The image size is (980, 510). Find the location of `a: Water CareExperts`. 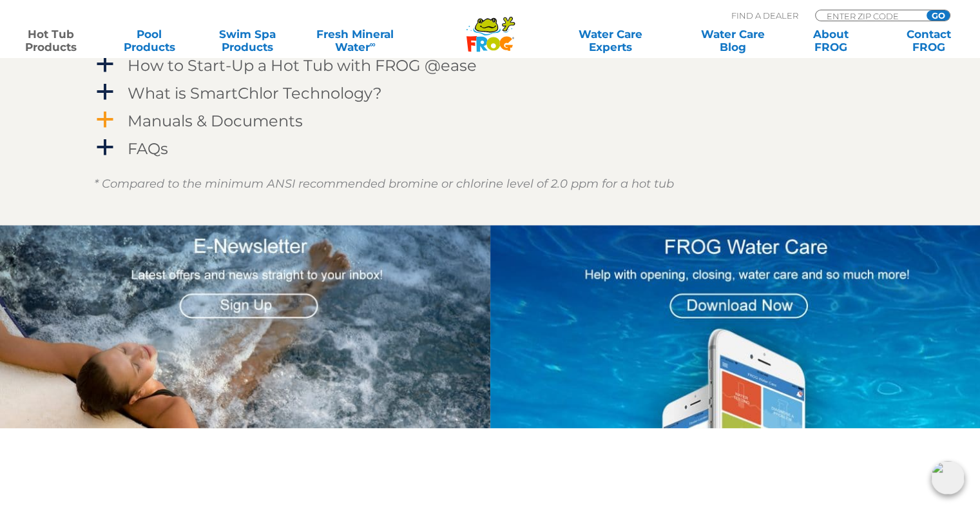

a: Water CareExperts is located at coordinates (610, 40).